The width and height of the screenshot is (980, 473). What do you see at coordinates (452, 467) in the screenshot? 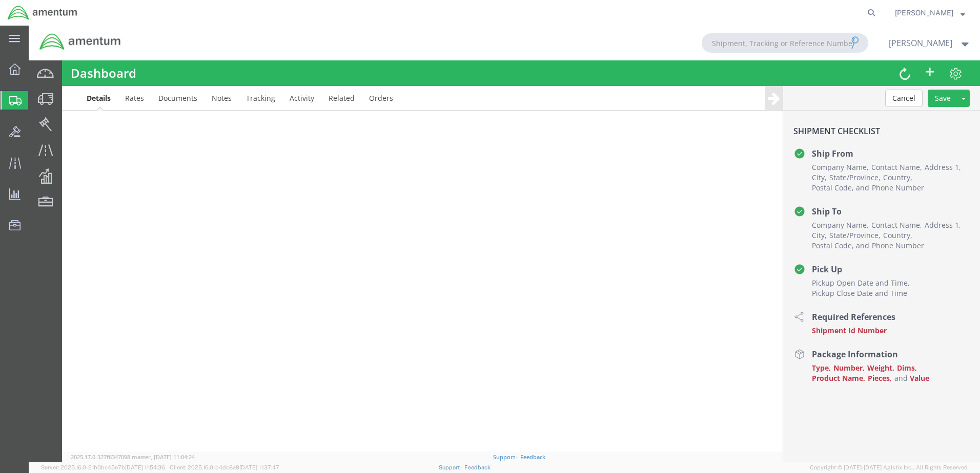
I see `a: Support` at bounding box center [452, 467].